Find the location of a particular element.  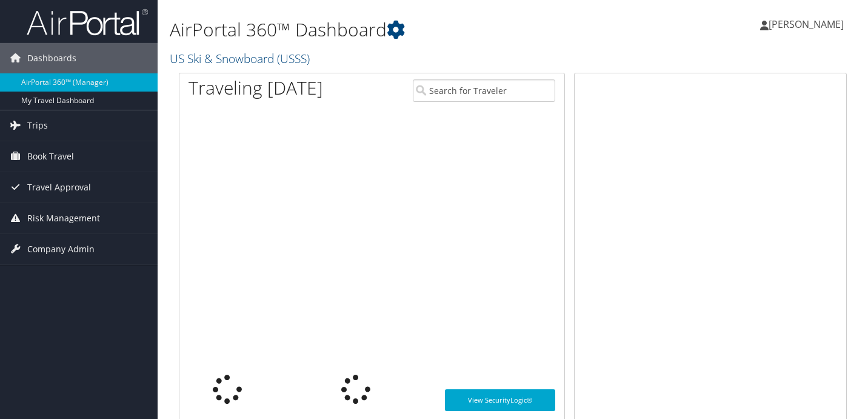

h1: AirPortal 360™ Dashboard is located at coordinates (399, 30).